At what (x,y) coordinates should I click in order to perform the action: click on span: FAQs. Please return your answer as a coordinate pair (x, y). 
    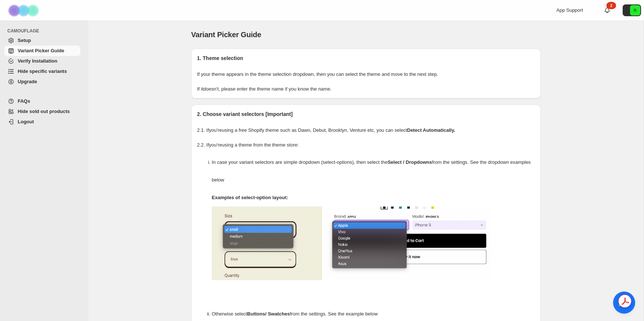
    Looking at the image, I should click on (24, 101).